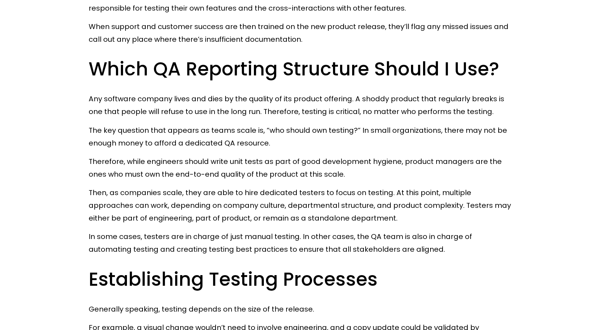 This screenshot has width=600, height=330. I want to click on p: The key question that appears as teams scale is, “who should own testing?” In small organizations..., so click(300, 137).